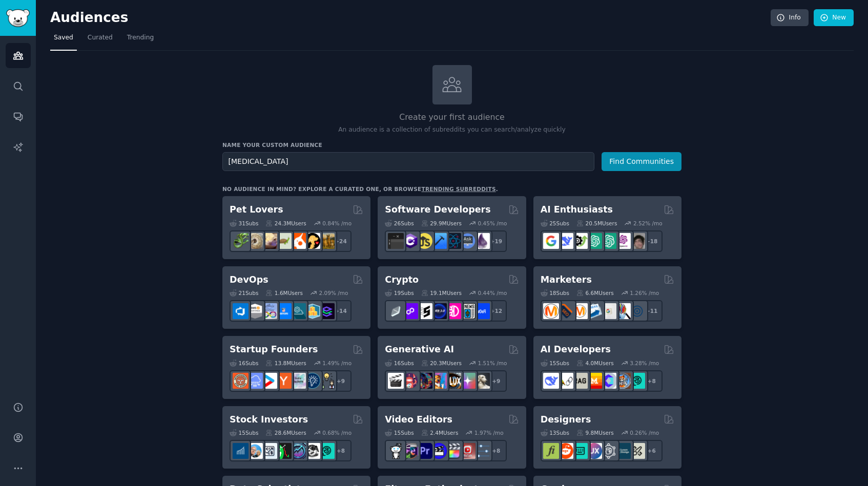 The width and height of the screenshot is (868, 486). I want to click on img: Entrepreneurship, so click(312, 381).